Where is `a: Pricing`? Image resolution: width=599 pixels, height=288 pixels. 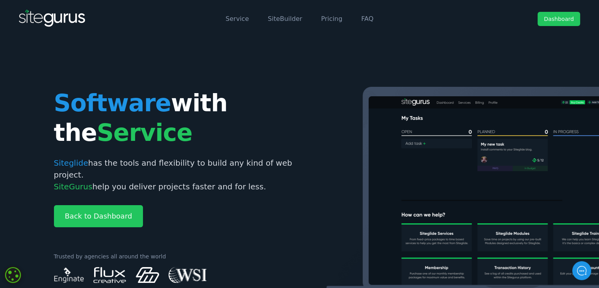
a: Pricing is located at coordinates (332, 19).